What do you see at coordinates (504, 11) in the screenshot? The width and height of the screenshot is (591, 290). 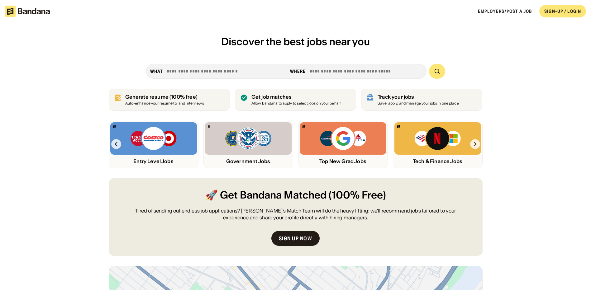 I see `span: Employers/Post a job` at bounding box center [504, 11].